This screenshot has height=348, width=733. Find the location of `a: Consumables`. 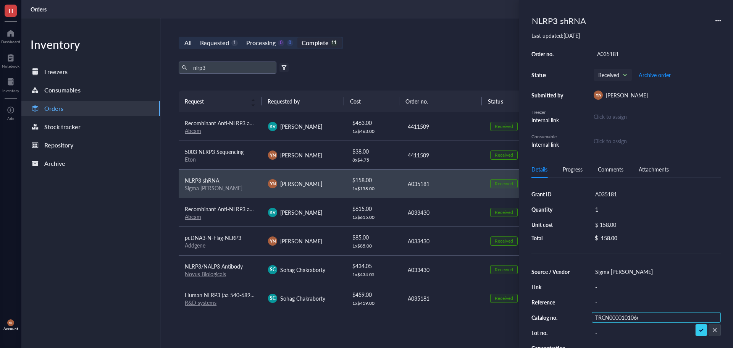

a: Consumables is located at coordinates (90, 90).